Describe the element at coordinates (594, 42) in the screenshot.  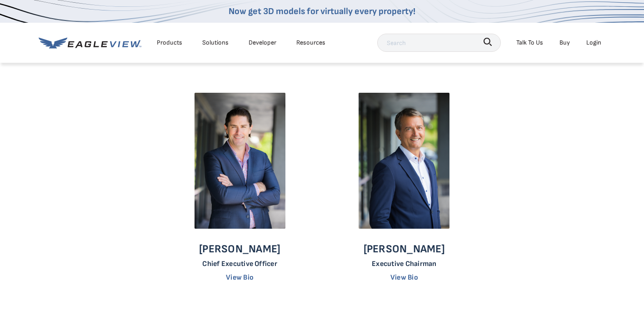
I see `div: Login` at that location.